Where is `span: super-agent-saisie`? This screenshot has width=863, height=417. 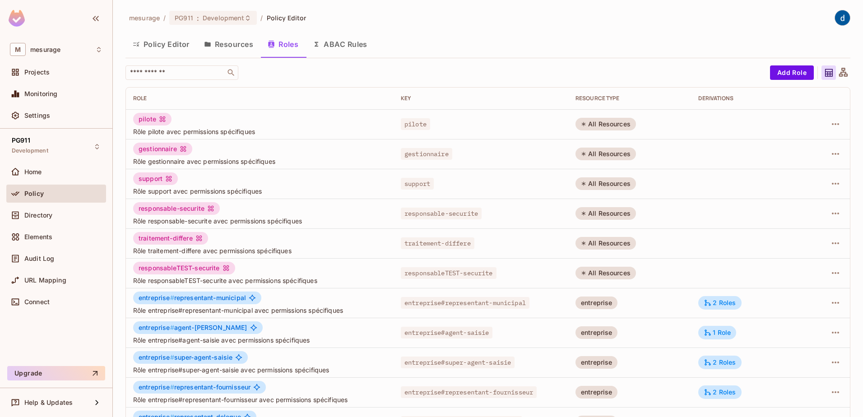
span: super-agent-saisie is located at coordinates (185, 357).